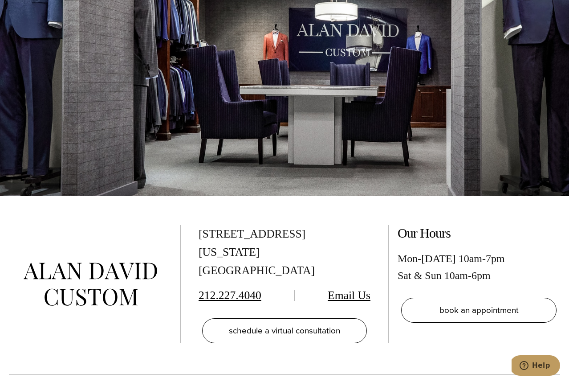  I want to click on a: schedule a virtual consultation, so click(285, 330).